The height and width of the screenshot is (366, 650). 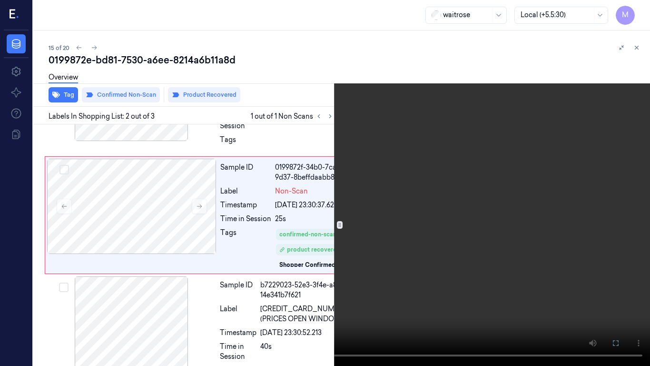 What do you see at coordinates (312, 218) in the screenshot?
I see `div: 25s` at bounding box center [312, 218].